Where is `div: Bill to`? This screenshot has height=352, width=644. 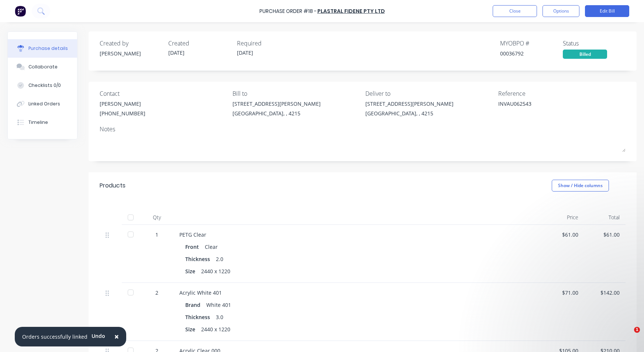
div: Bill to is located at coordinates (296, 94).